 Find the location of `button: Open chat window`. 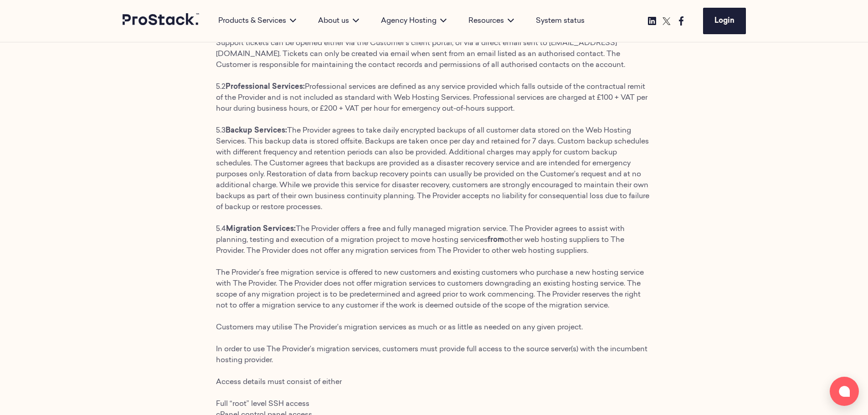

button: Open chat window is located at coordinates (844, 391).